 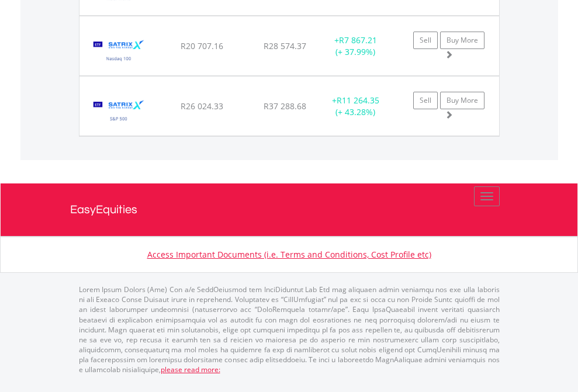 What do you see at coordinates (119, 52) in the screenshot?
I see `img: EQU.ZA.STXNDQ.png` at bounding box center [119, 52].